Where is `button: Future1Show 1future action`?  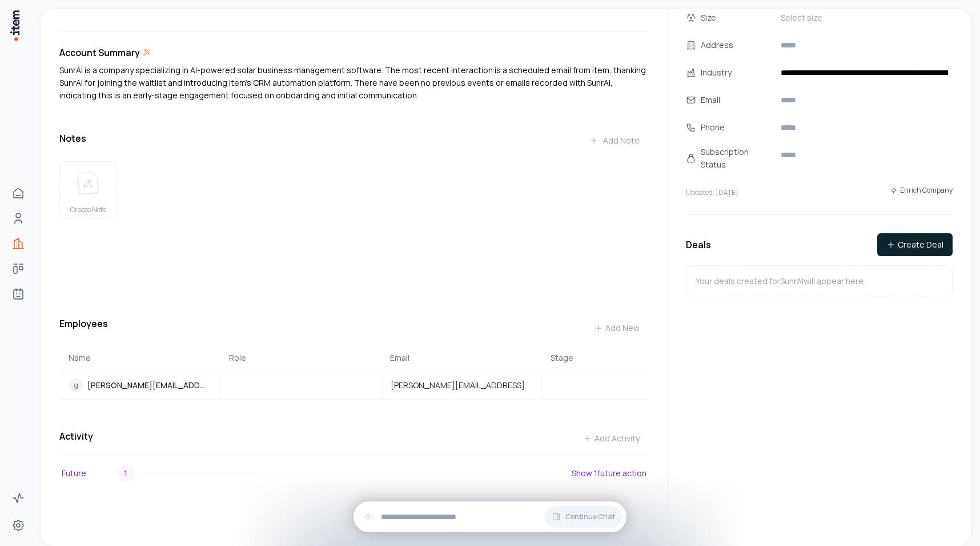
button: Future1Show 1future action is located at coordinates (354, 473).